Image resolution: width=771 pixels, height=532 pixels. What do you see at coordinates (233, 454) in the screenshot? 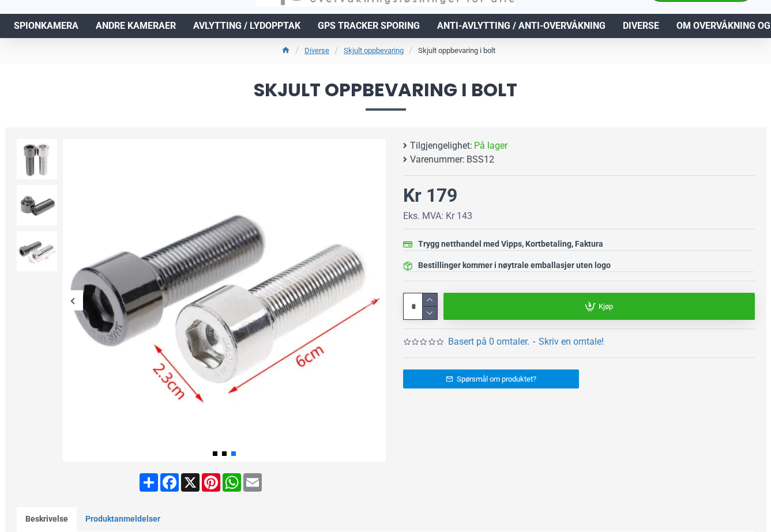
I see `span: Go to slide 3` at bounding box center [233, 454].